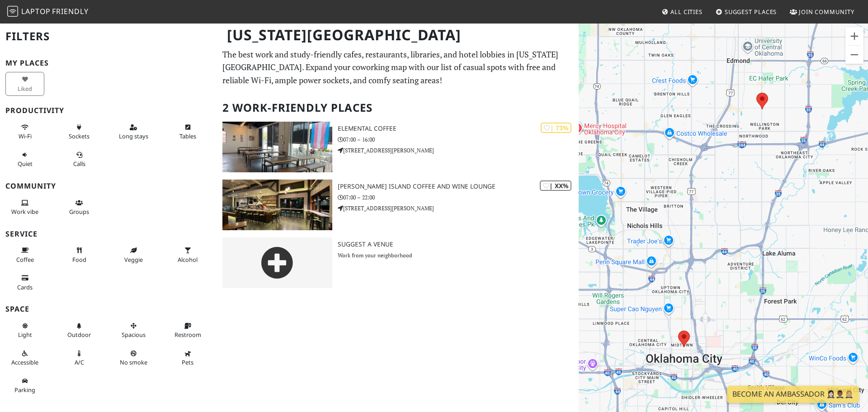  What do you see at coordinates (79, 163) in the screenshot?
I see `span: Video/audio calls` at bounding box center [79, 163].